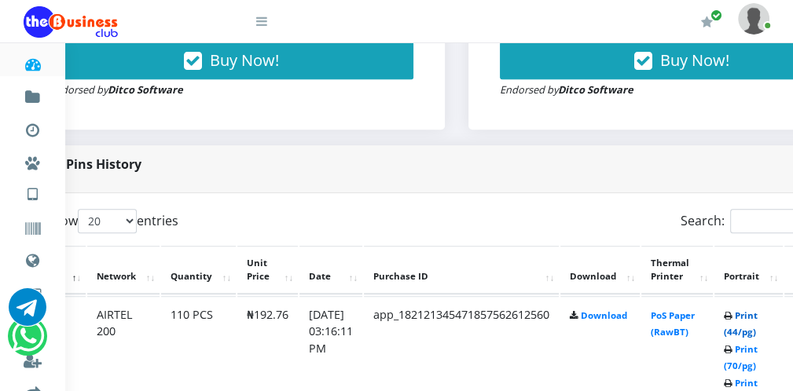  What do you see at coordinates (32, 259) in the screenshot?
I see `a: Data` at bounding box center [32, 259].